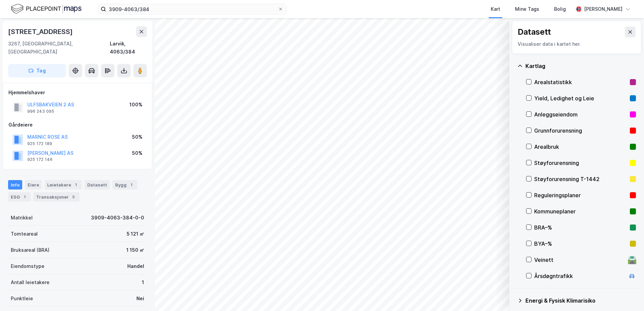 The image size is (644, 311). What do you see at coordinates (24, 234) in the screenshot?
I see `div: Tomteareal` at bounding box center [24, 234].